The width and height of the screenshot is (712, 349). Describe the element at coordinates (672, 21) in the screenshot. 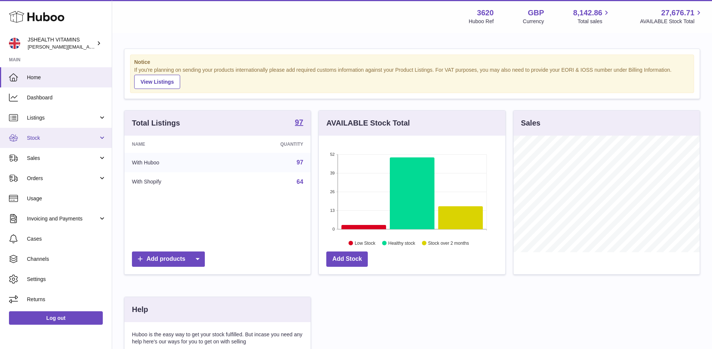

I see `span: AVAILABLE Stock Total` at that location.